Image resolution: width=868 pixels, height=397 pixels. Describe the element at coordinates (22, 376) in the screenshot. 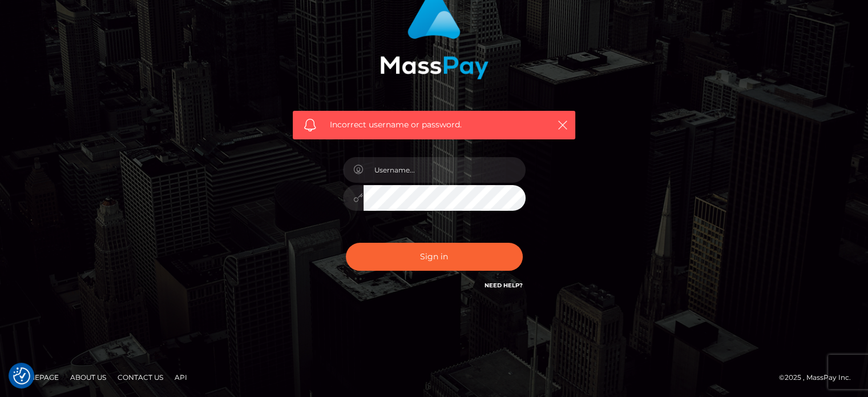

I see `button: Consent Preferences` at that location.